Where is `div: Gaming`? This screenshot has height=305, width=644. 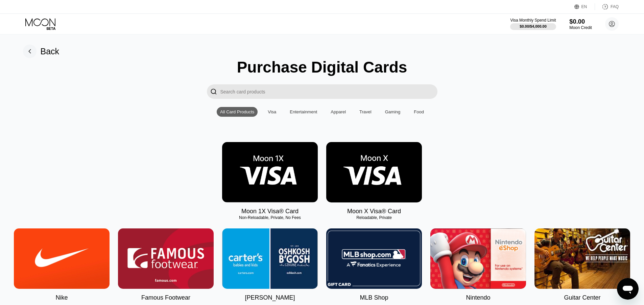
div: Gaming is located at coordinates (393, 112).